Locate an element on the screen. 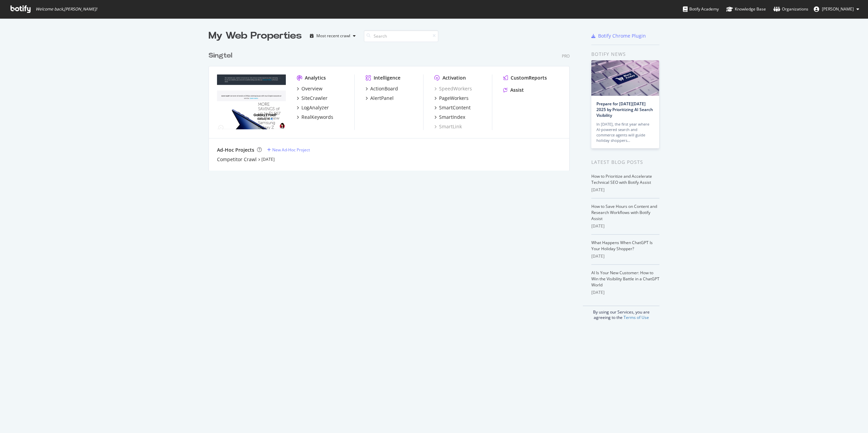 This screenshot has height=433, width=868. a: SmartLink is located at coordinates (448, 127).